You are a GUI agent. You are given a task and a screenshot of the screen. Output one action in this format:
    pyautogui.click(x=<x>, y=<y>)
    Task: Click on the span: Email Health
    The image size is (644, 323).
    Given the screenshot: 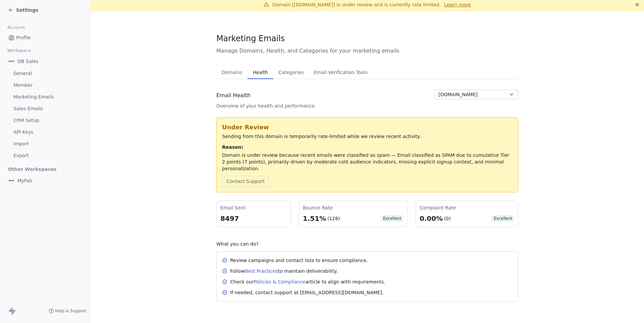 What is the action you would take?
    pyautogui.click(x=234, y=95)
    